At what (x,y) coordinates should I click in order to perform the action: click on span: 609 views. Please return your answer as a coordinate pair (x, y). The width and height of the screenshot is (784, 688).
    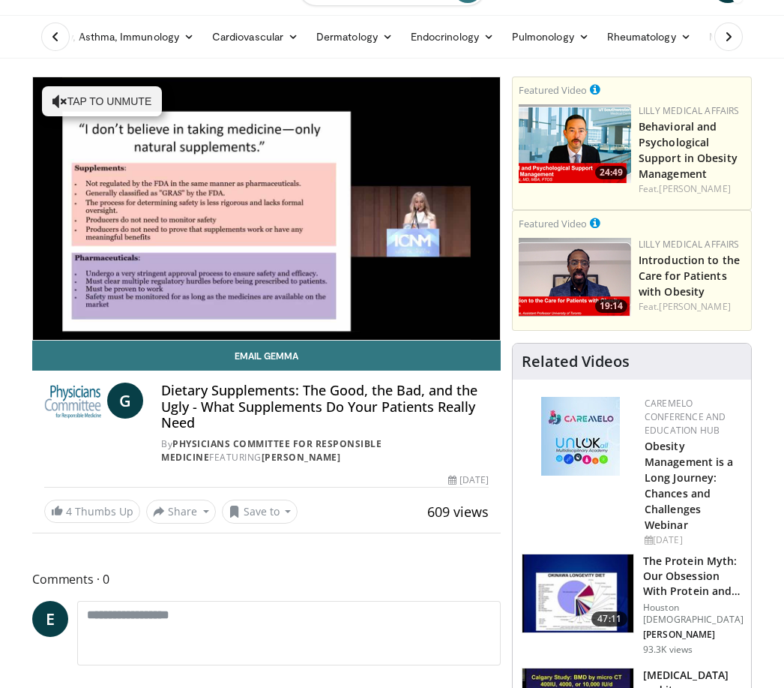
    Looking at the image, I should click on (458, 511).